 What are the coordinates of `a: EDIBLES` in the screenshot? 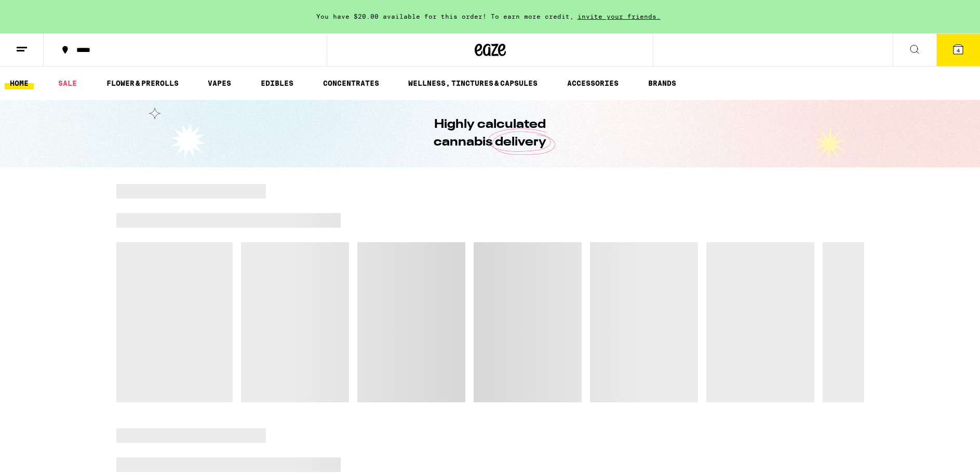 It's located at (277, 83).